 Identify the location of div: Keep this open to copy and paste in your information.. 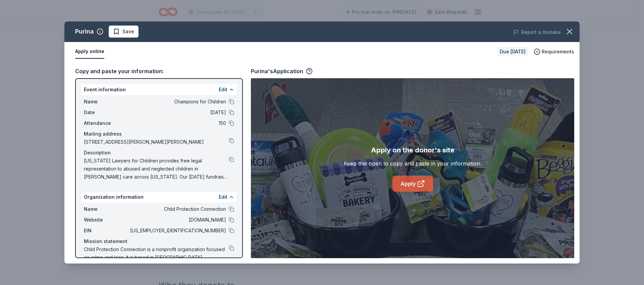
(412, 164).